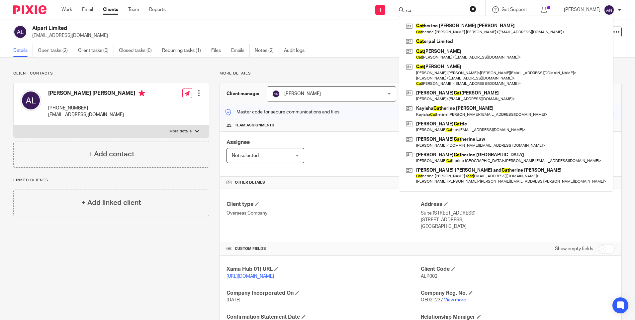 This screenshot has height=320, width=635. I want to click on h4: Address, so click(518, 204).